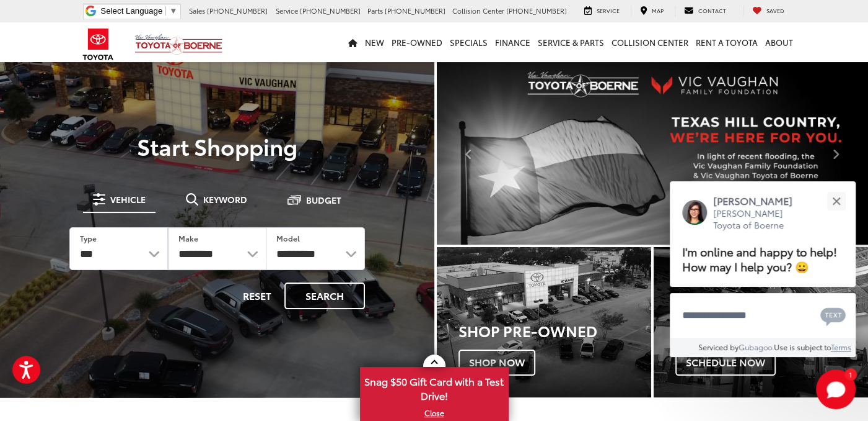  I want to click on a: Terms, so click(841, 346).